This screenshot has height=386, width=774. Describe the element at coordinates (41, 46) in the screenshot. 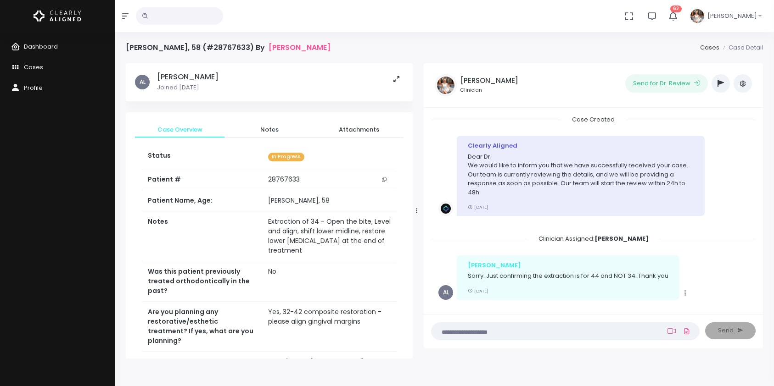

I see `span: Dashboard` at that location.